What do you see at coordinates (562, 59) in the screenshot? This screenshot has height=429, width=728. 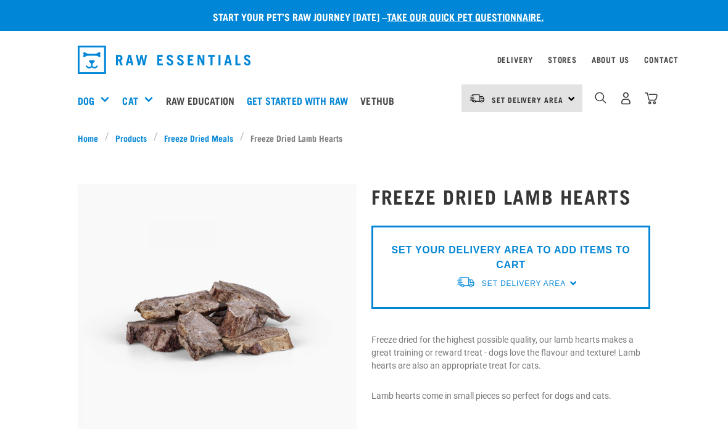 I see `a: Stores` at bounding box center [562, 59].